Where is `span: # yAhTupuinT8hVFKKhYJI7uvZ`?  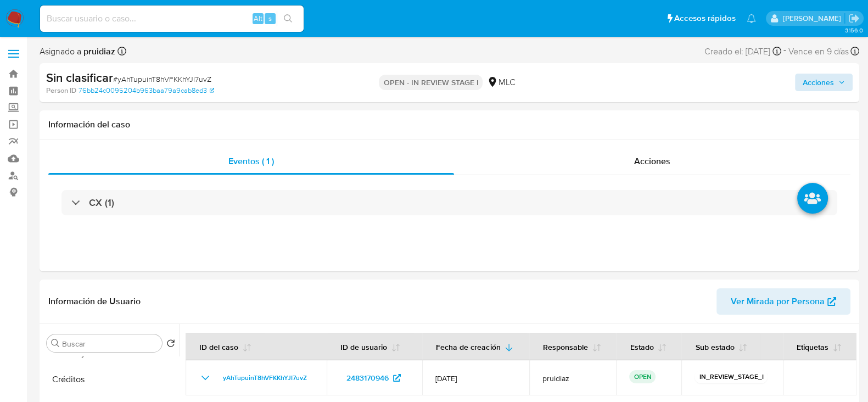
span: # yAhTupuinT8hVFKKhYJI7uvZ is located at coordinates (162, 79).